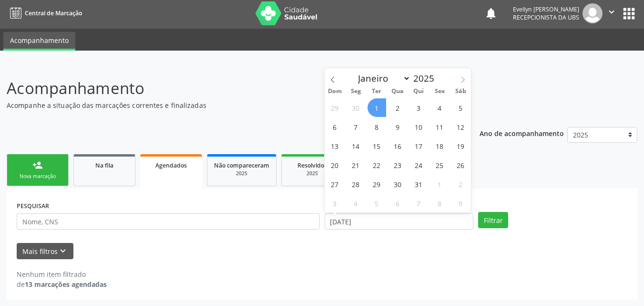 The width and height of the screenshot is (644, 306). Describe the element at coordinates (382, 78) in the screenshot. I see `select: Month` at that location.